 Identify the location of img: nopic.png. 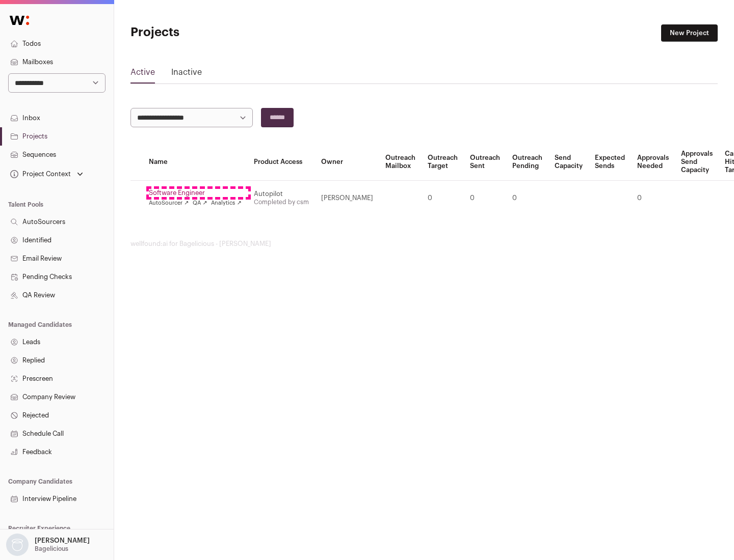
(17, 545).